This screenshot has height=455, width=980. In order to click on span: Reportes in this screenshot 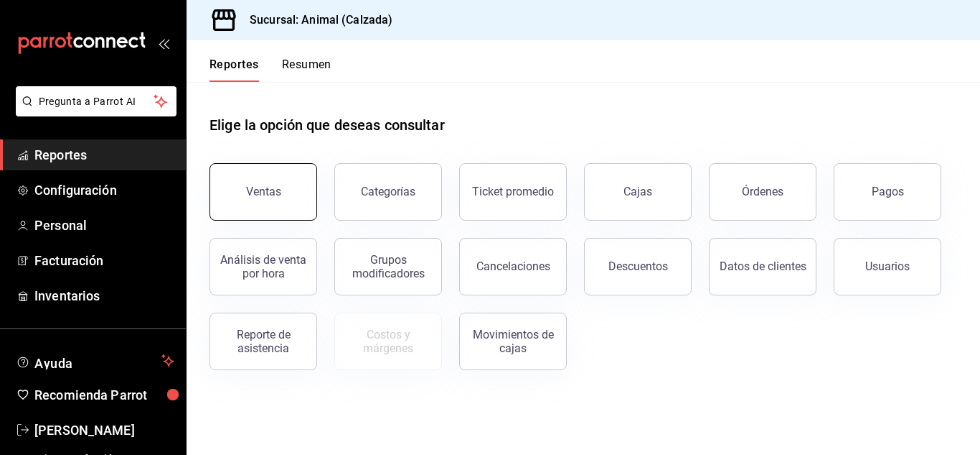, I will do `click(104, 154)`.